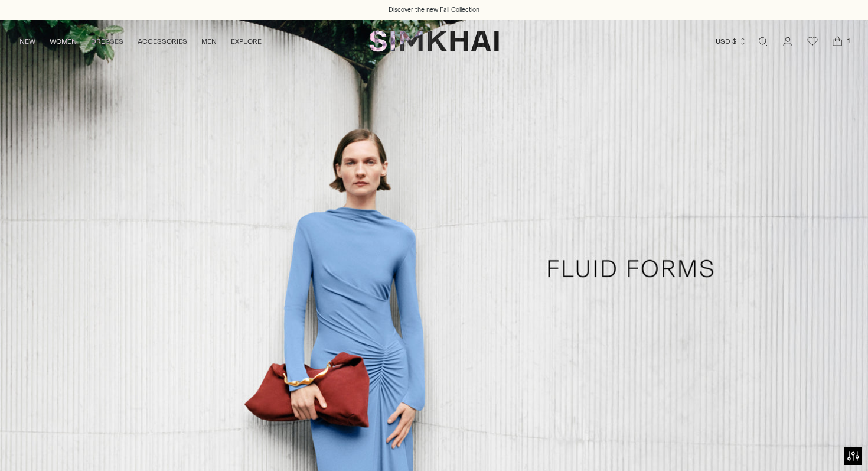  I want to click on a: ACCESSORIES, so click(163, 41).